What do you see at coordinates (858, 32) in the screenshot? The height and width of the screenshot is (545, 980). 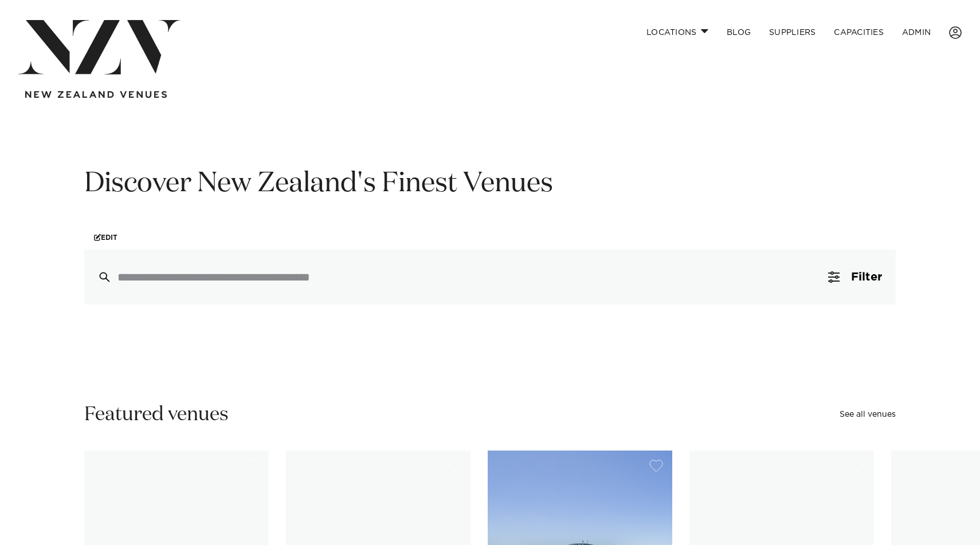 I see `a: Capacities` at bounding box center [858, 32].